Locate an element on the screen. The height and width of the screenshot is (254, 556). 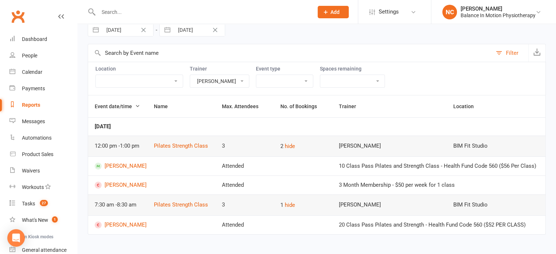
span: Location is located at coordinates (467, 106).